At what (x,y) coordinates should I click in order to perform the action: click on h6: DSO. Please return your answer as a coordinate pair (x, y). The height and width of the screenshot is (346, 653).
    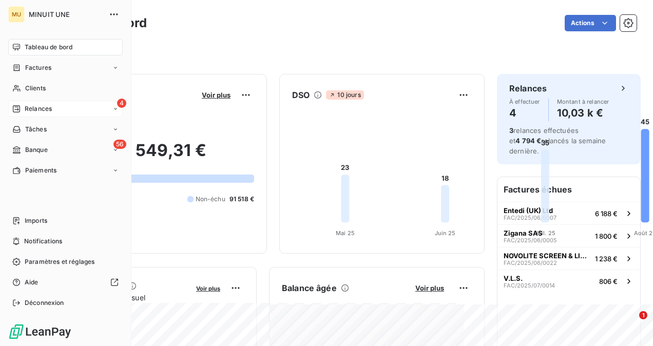
    Looking at the image, I should click on (301, 95).